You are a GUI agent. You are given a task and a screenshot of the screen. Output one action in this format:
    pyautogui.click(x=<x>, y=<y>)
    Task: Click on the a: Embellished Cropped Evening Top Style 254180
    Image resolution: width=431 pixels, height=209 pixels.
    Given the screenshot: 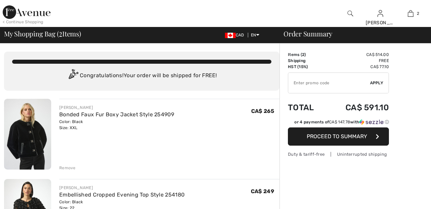 What is the action you would take?
    pyautogui.click(x=122, y=194)
    